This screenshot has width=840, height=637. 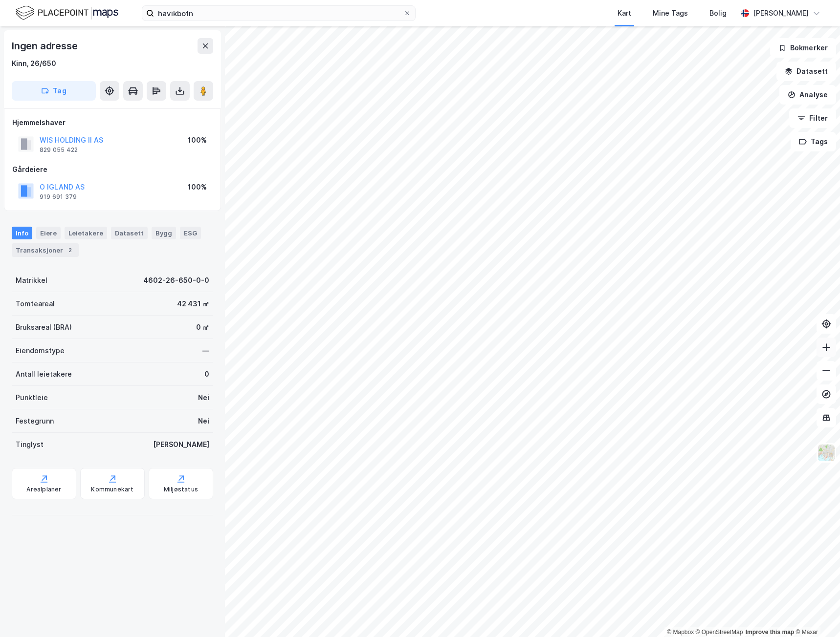 What do you see at coordinates (813, 118) in the screenshot?
I see `button: Filter` at bounding box center [813, 118].